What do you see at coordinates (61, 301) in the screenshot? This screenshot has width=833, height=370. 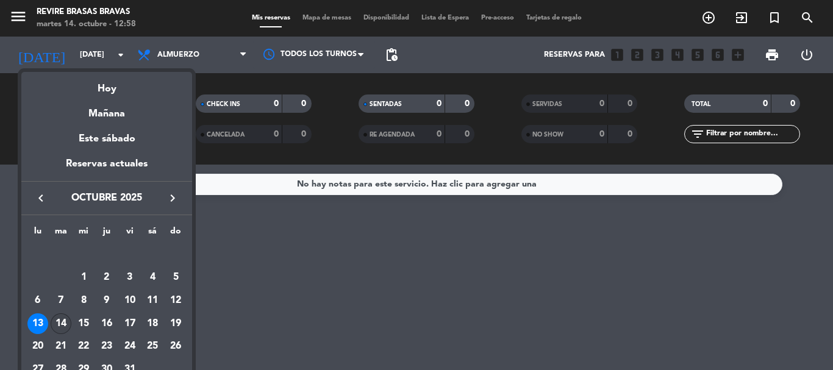 I see `td: 7 de octubre de 2025` at bounding box center [61, 301].